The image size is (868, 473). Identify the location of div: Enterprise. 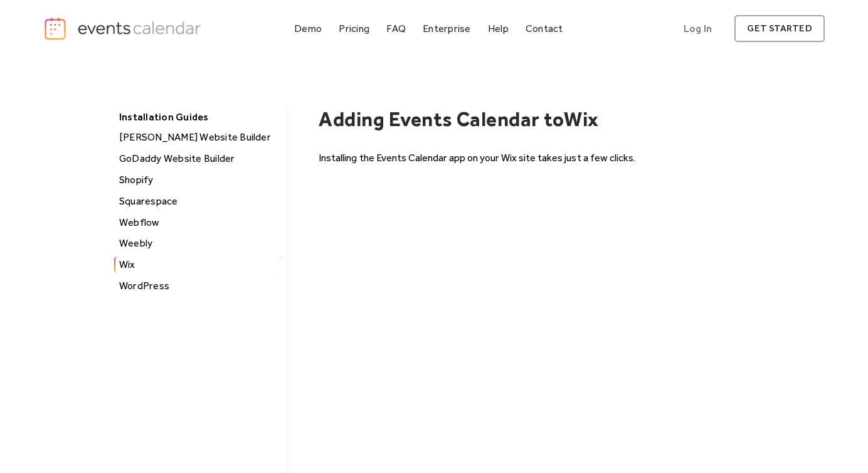
(447, 28).